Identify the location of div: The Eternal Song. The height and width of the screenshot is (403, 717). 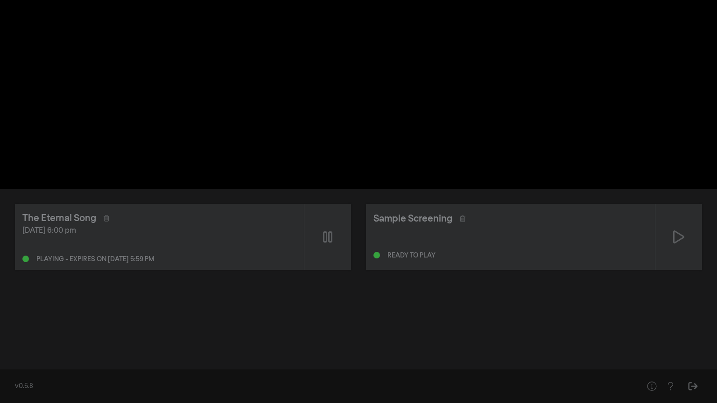
(59, 218).